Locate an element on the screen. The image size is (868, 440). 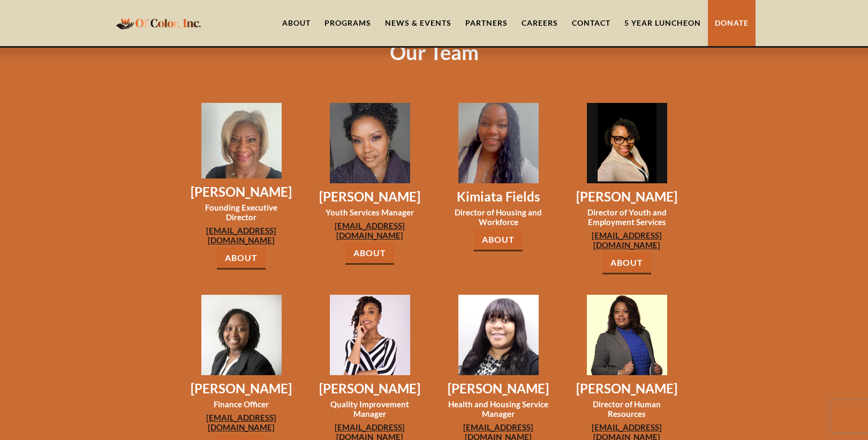
h3: Director of Youth and Employment Services is located at coordinates (627, 217).